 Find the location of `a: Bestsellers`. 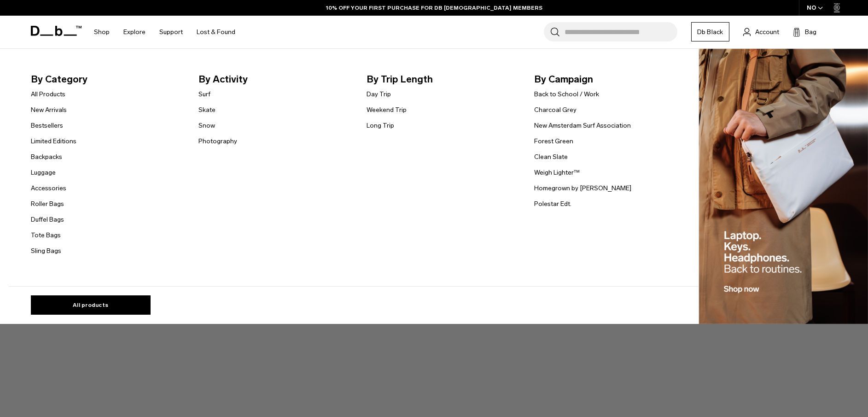

a: Bestsellers is located at coordinates (47, 125).